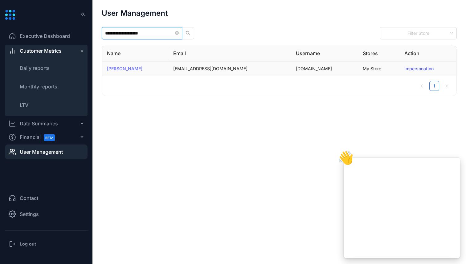 The image size is (466, 264). What do you see at coordinates (177, 33) in the screenshot?
I see `span: close-circle` at bounding box center [177, 33].